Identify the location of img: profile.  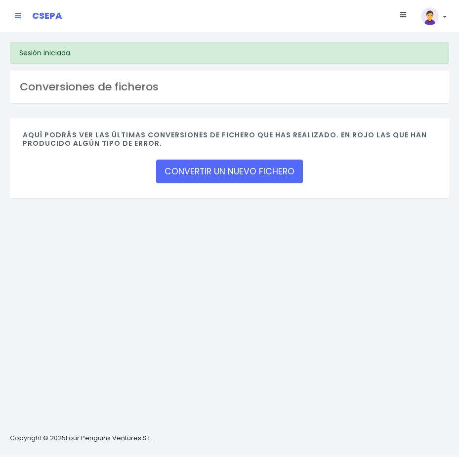
(430, 16).